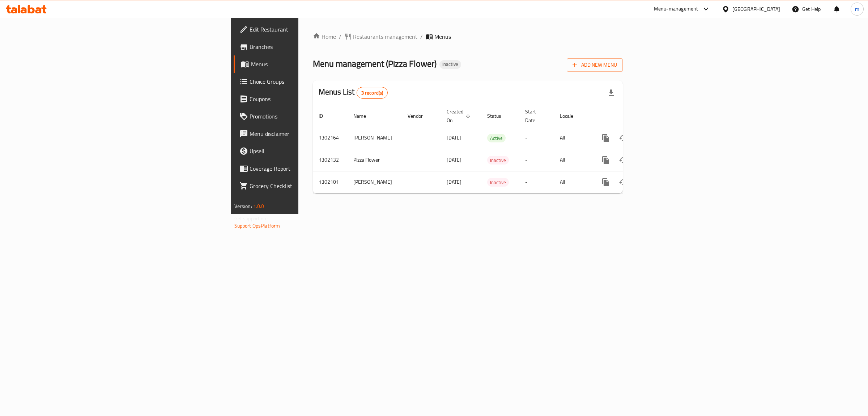  I want to click on div: Menu-management, so click(676, 9).